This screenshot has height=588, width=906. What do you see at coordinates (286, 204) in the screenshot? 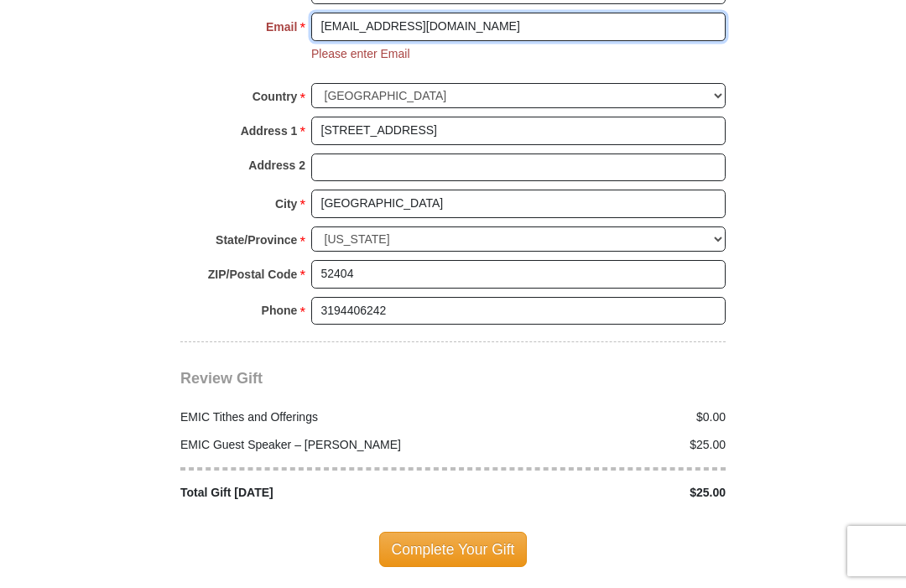
I see `strong: City` at bounding box center [286, 204].